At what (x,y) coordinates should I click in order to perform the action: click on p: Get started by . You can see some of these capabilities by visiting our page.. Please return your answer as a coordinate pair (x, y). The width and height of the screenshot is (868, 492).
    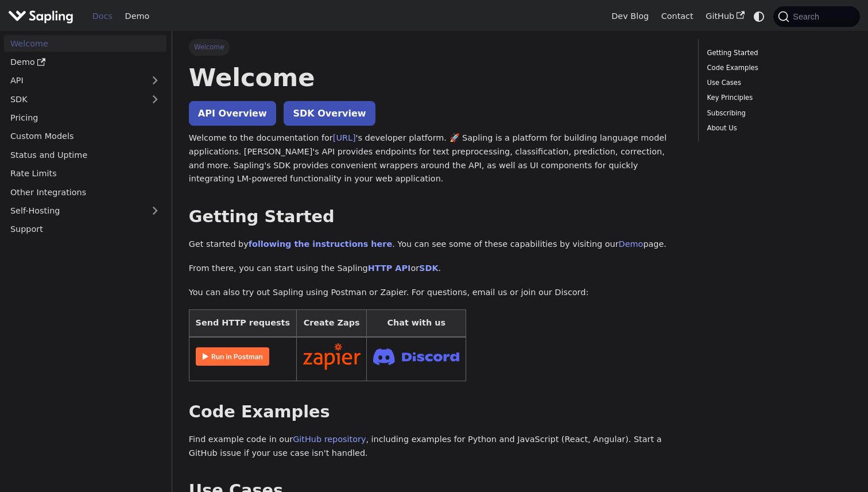
    Looking at the image, I should click on (435, 244).